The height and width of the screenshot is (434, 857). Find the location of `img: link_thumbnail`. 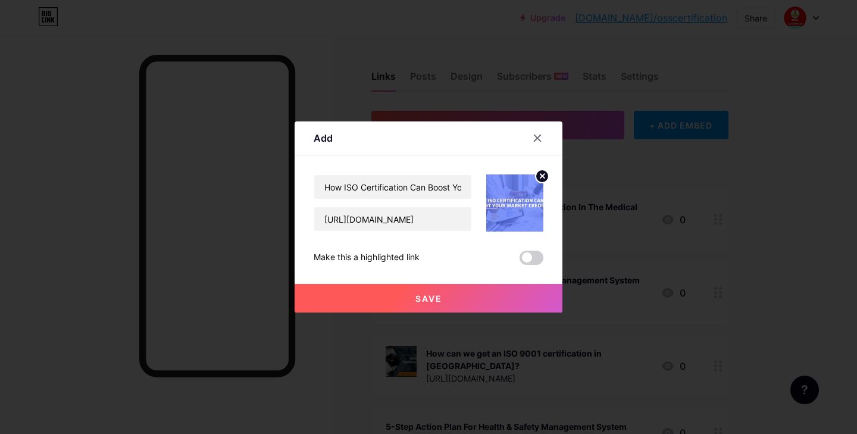

img: link_thumbnail is located at coordinates (515, 203).